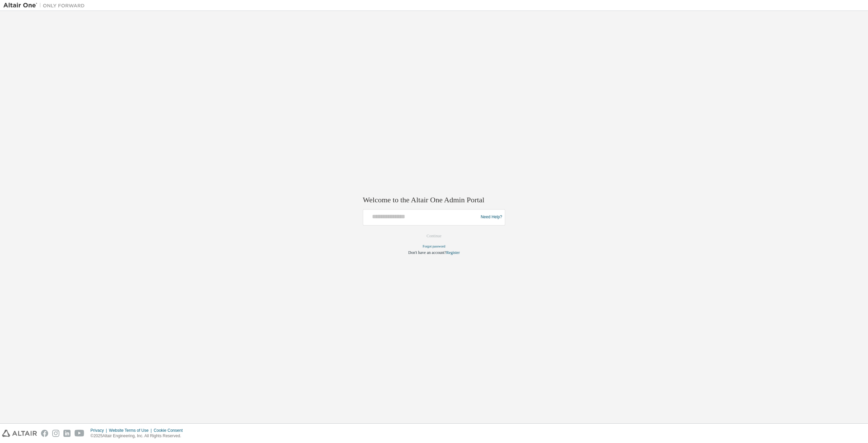 The image size is (868, 443). What do you see at coordinates (138, 436) in the screenshot?
I see `p: © 2025 Altair Engineering, Inc. All Rights Reserved.` at bounding box center [138, 436].